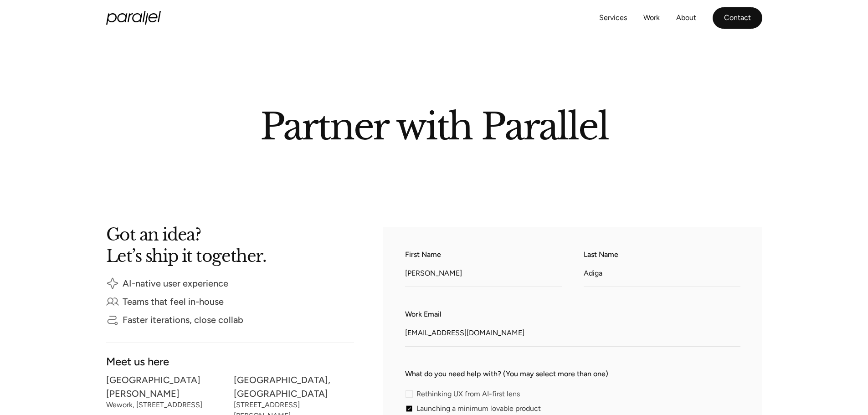  I want to click on a: Services, so click(613, 18).